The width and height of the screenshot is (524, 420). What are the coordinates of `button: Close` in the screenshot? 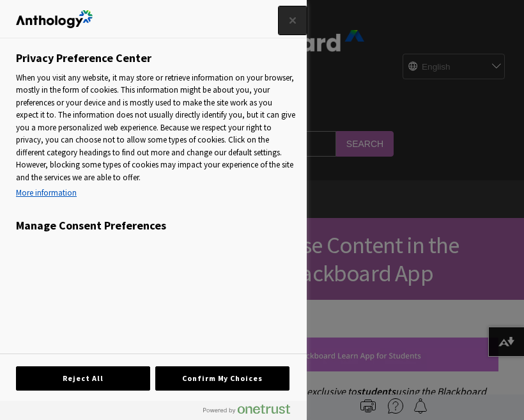 It's located at (293, 20).